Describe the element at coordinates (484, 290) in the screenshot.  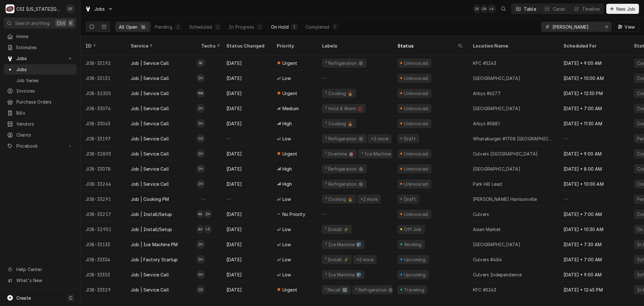
I see `div: KFC #5243` at that location.